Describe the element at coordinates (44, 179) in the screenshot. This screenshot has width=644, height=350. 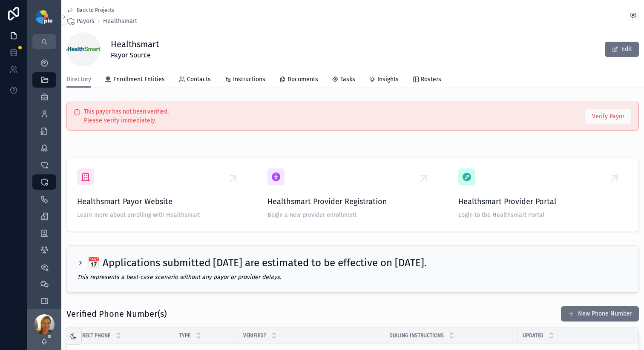
I see `div: scrollable content` at that location.